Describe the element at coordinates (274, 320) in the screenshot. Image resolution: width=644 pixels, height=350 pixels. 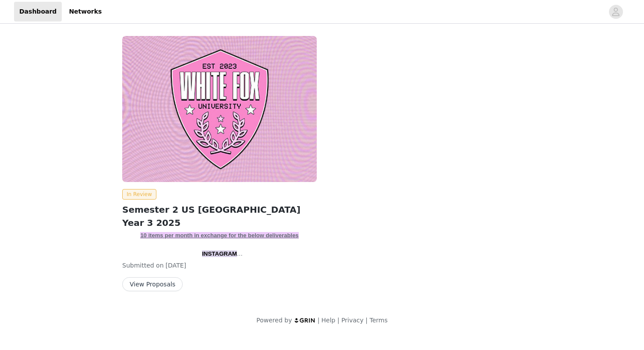
I see `span: Powered by` at that location.